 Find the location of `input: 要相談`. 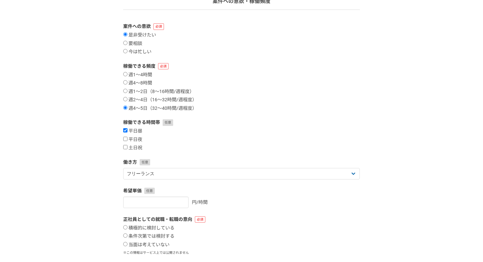

input: 要相談 is located at coordinates (125, 43).